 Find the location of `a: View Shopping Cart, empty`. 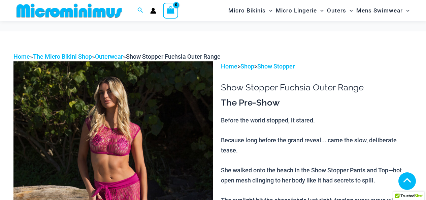

a: View Shopping Cart, empty is located at coordinates (171, 10).